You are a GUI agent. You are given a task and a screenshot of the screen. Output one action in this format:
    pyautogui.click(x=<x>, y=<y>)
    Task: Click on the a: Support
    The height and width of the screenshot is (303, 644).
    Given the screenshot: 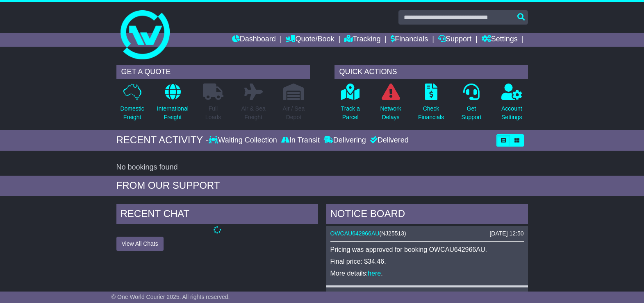 What is the action you would take?
    pyautogui.click(x=455, y=40)
    